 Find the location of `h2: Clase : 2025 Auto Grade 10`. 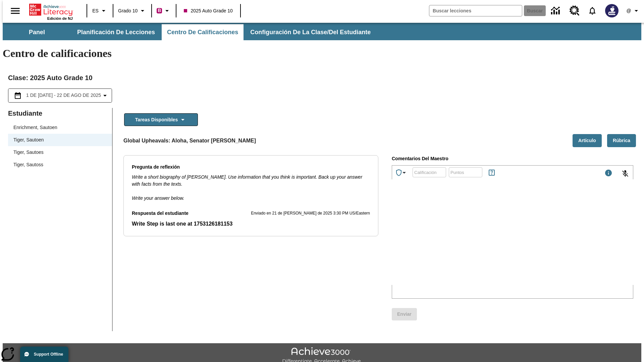

h2: Clase : 2025 Auto Grade 10 is located at coordinates (322, 78).